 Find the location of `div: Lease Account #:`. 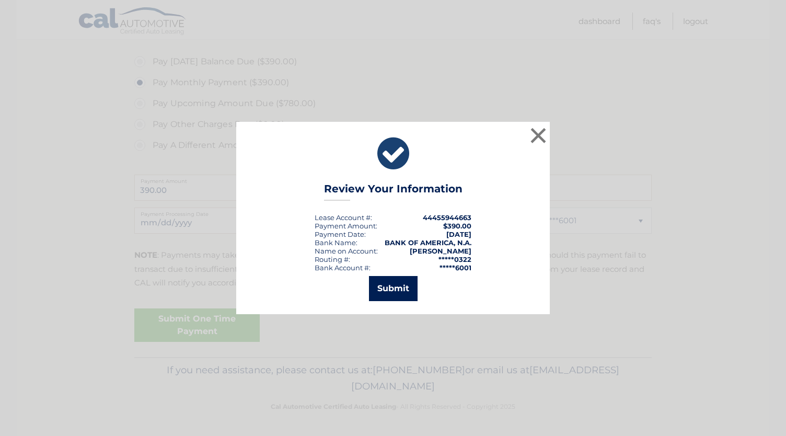

div: Lease Account #: is located at coordinates (343, 217).